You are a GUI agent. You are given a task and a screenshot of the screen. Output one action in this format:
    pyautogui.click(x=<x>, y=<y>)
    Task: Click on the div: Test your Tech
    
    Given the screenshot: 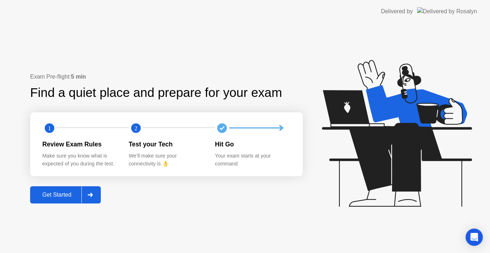 What is the action you would take?
    pyautogui.click(x=166, y=144)
    